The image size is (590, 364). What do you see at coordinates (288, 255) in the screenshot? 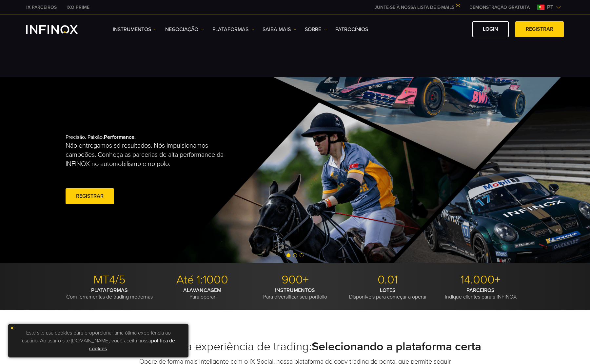
I see `span: Go to slide 1` at bounding box center [288, 255].